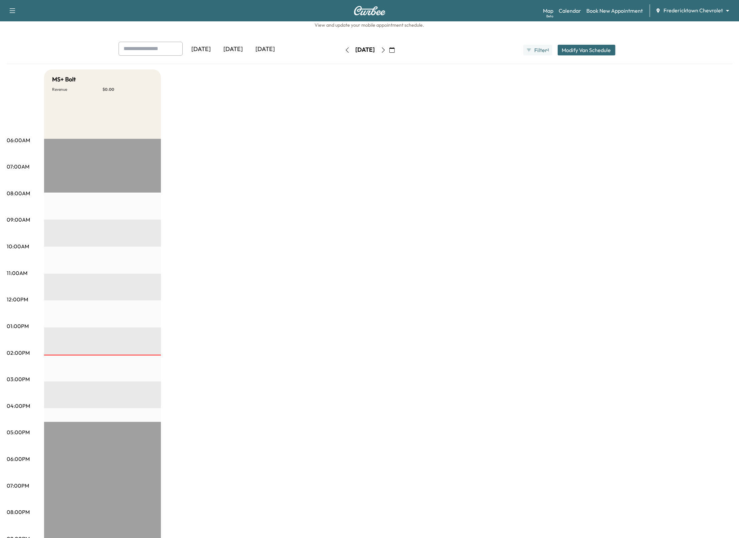 This screenshot has height=538, width=739. Describe the element at coordinates (17, 300) in the screenshot. I see `p: 12:00PM` at that location.